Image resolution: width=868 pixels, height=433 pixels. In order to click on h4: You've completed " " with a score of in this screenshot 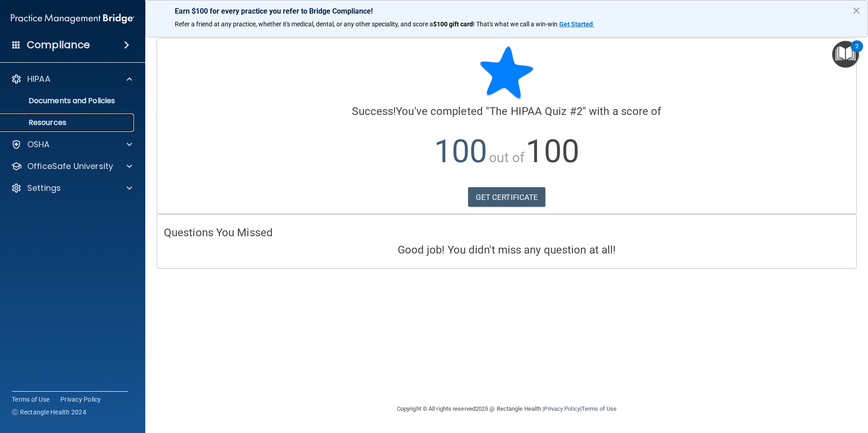, I will do `click(506, 111)`.